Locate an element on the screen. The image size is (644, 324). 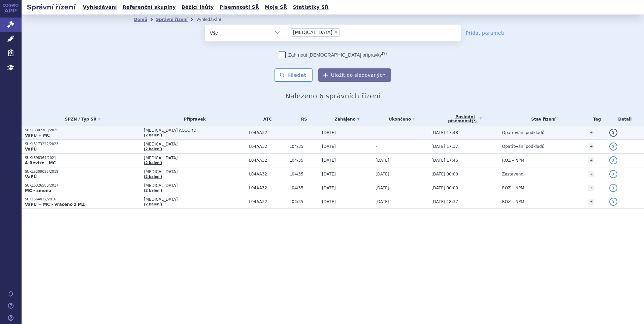
th: ATC is located at coordinates (266, 119).